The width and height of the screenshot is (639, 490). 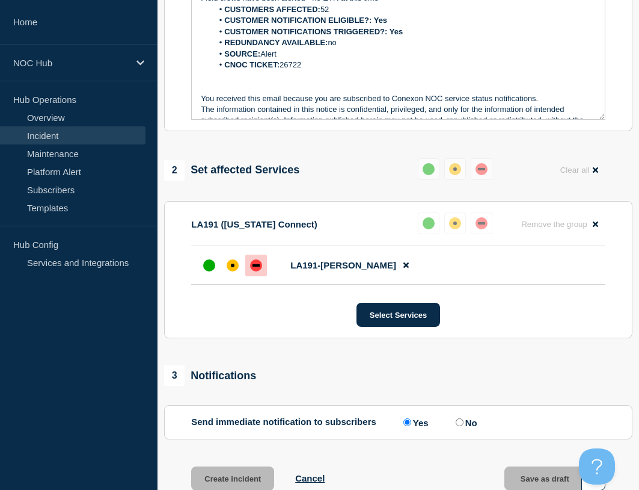 I want to click on p: You received this email because you are subscribed to Conexon NOC service status notifications., so click(x=398, y=99).